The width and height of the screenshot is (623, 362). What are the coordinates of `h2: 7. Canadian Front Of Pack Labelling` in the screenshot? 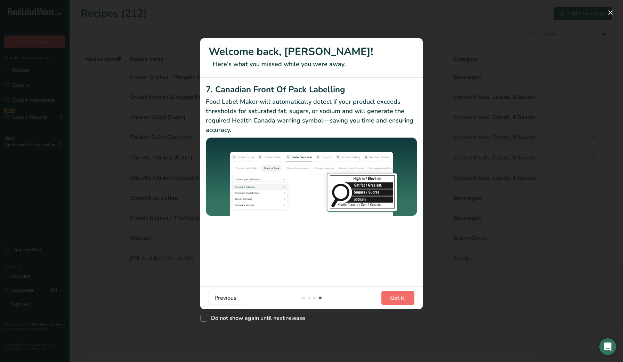 It's located at (312, 89).